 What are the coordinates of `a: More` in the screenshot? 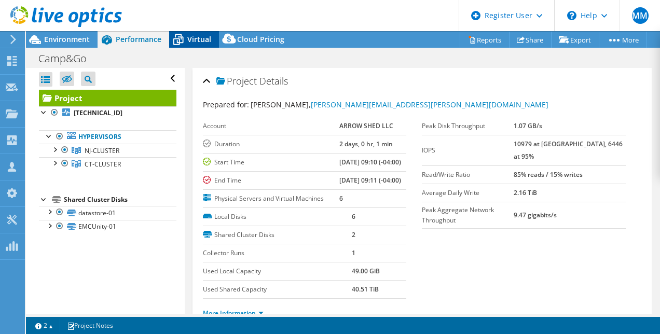 It's located at (623, 39).